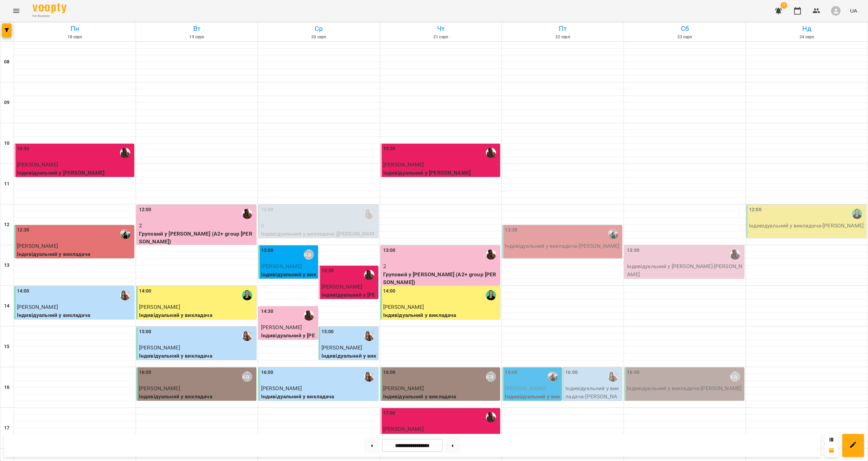  What do you see at coordinates (853, 11) in the screenshot?
I see `span: UA` at bounding box center [853, 11].